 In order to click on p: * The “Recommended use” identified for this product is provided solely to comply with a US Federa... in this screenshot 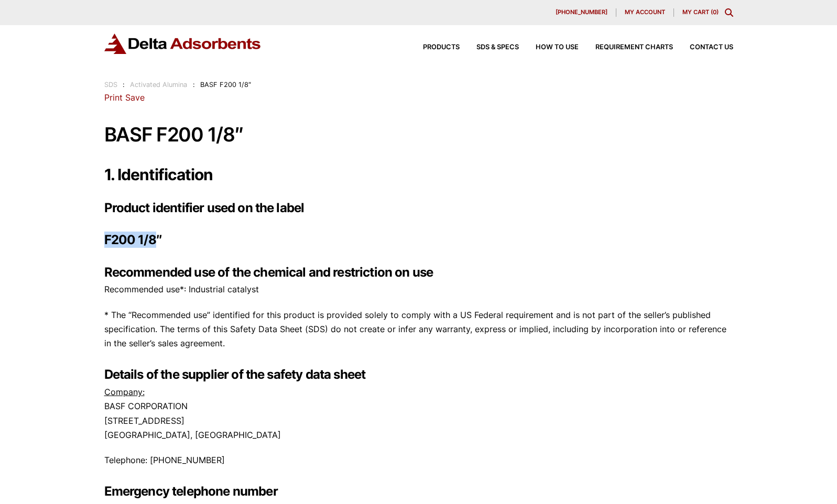, I will do `click(418, 330)`.